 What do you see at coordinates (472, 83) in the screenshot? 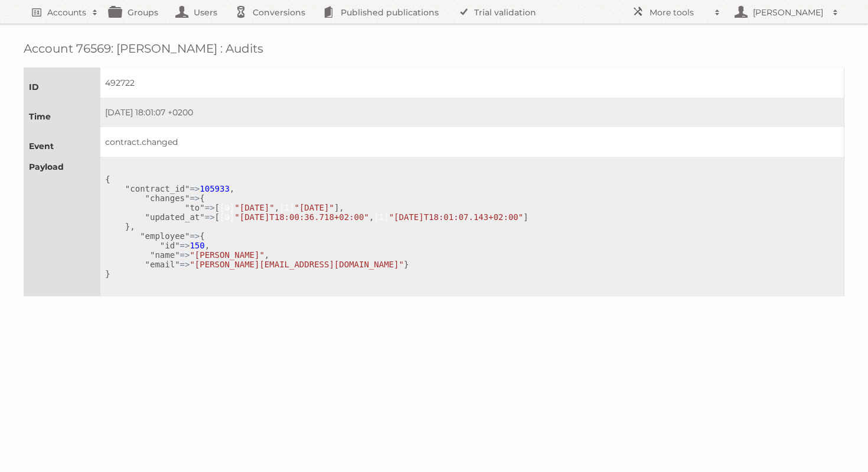
I see `td: 492722` at bounding box center [472, 83].